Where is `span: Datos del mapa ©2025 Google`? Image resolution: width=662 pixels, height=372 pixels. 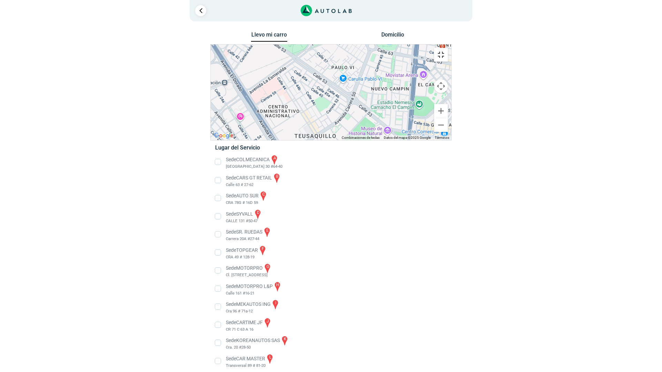
span: Datos del mapa ©2025 Google is located at coordinates (407, 138).